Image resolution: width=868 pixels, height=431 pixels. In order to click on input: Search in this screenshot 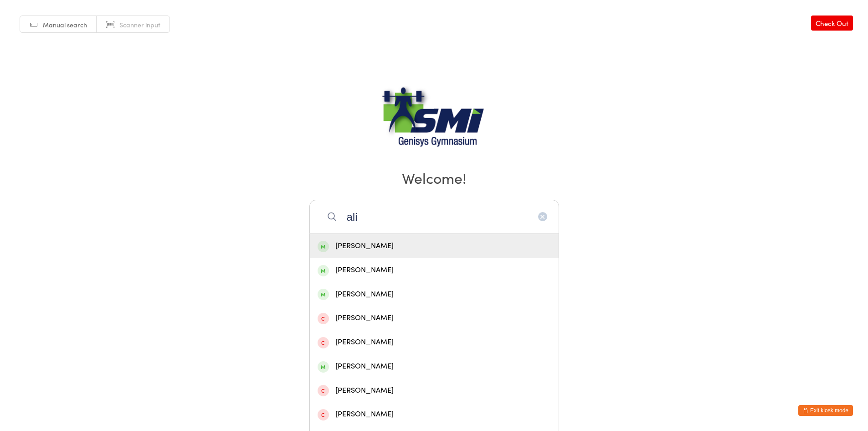, I will do `click(434, 216)`.